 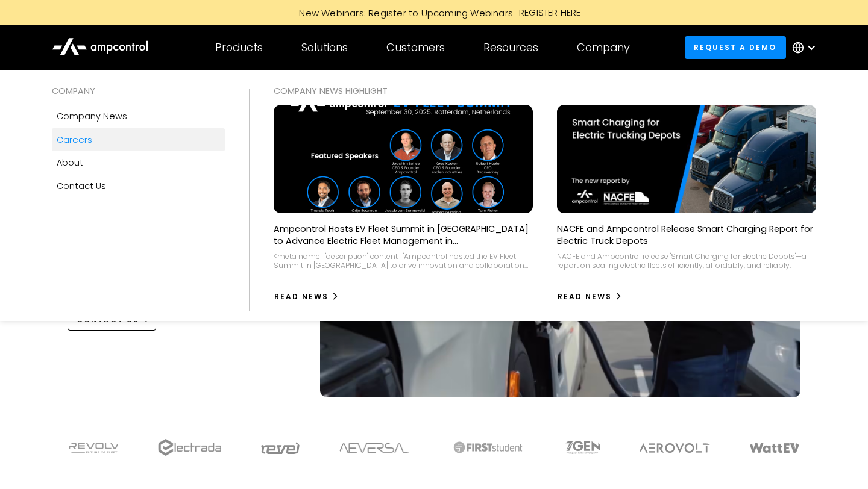 I want to click on div: New Webinars: Register to Upcoming Webinars, so click(x=403, y=12).